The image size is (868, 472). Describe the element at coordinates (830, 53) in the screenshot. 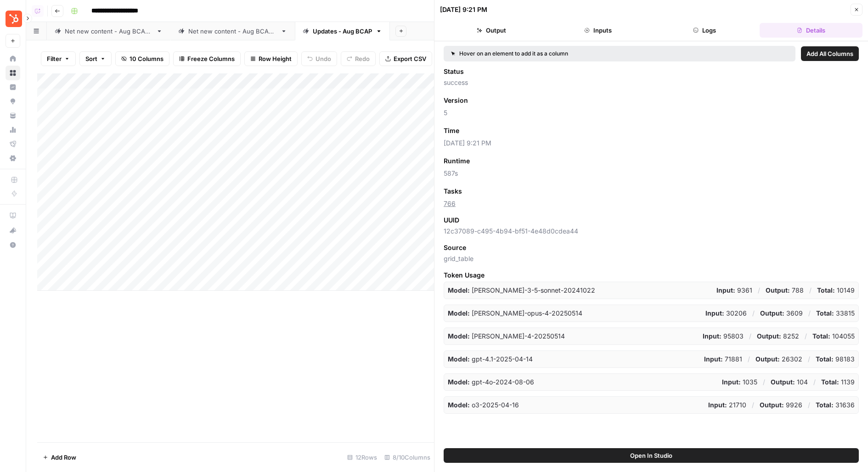

I see `button: Add All Columns` at that location.